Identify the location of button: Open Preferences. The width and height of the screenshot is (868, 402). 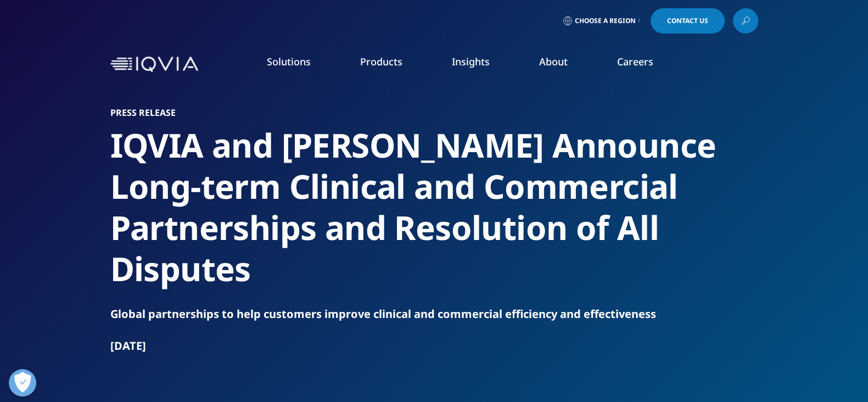
(23, 383).